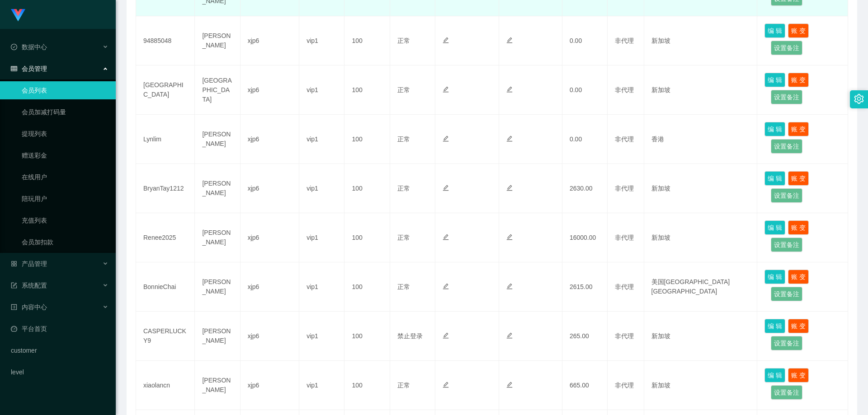 Image resolution: width=868 pixels, height=415 pixels. I want to click on td: Lynlim, so click(165, 139).